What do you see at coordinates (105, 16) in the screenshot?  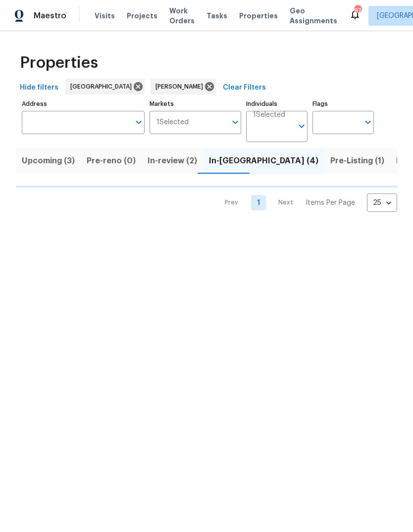 I see `span: Visits` at bounding box center [105, 16].